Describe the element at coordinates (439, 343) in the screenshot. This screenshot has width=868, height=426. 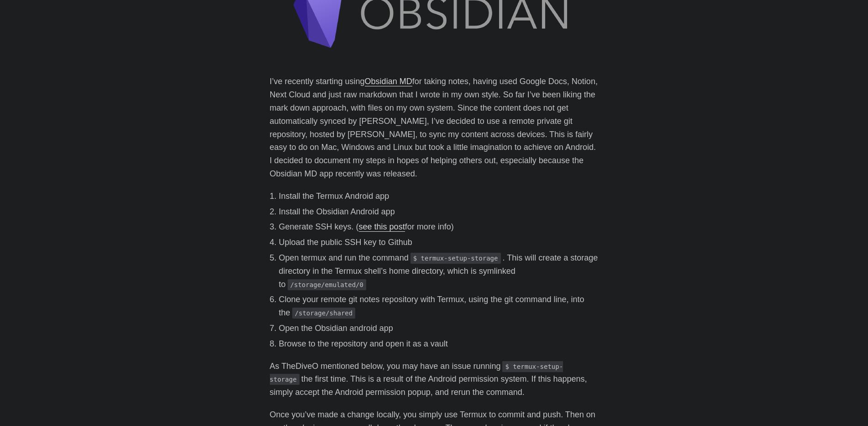
I see `li: Browse to the repository and open it as a vault` at that location.